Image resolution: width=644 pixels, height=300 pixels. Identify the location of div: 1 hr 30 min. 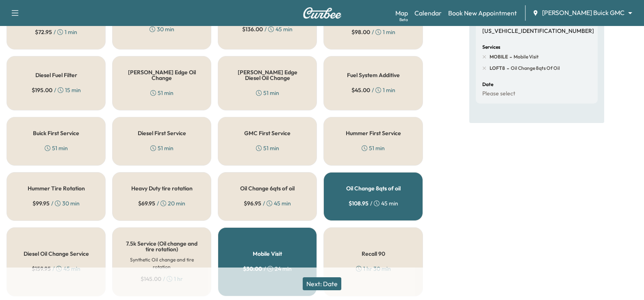
(374, 269).